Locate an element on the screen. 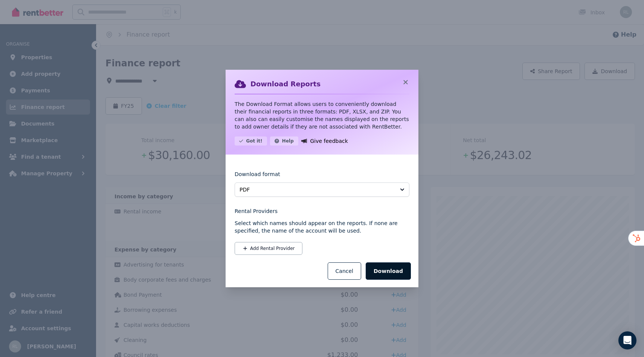 The width and height of the screenshot is (644, 357). p: Select which names should appear on the reports. If none are specified, the name of the account w... is located at coordinates (322, 227).